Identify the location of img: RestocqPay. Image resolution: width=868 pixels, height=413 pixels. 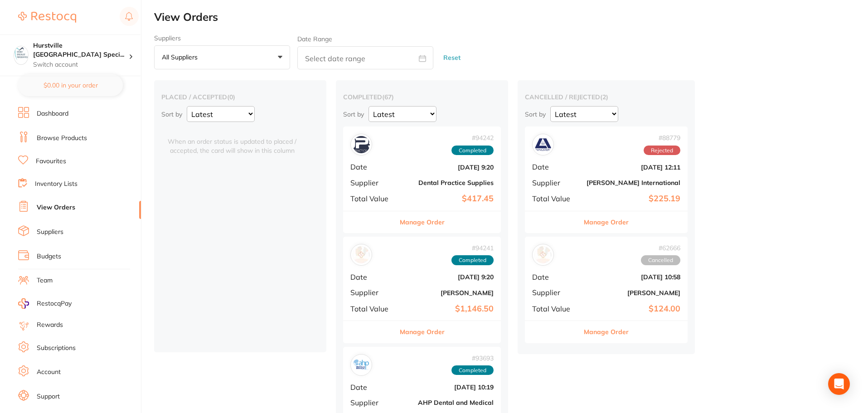
(24, 303).